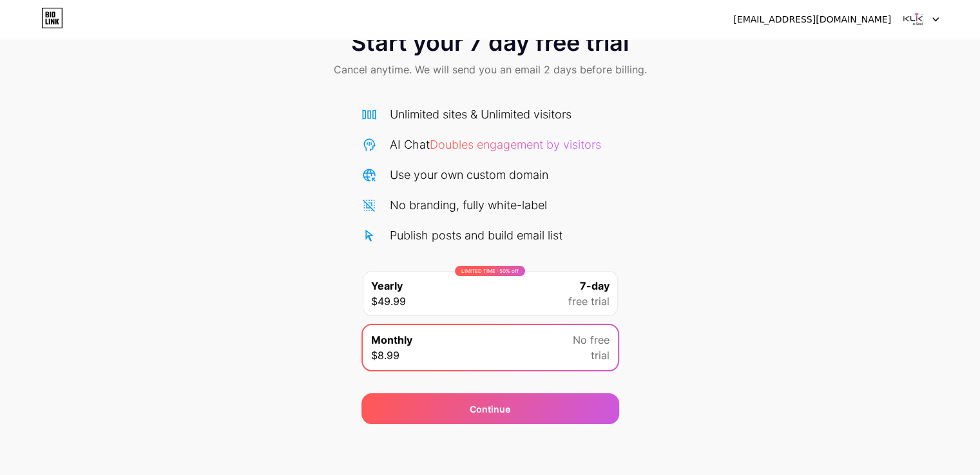  I want to click on div: LIMITED TIME : 50% off, so click(490, 271).